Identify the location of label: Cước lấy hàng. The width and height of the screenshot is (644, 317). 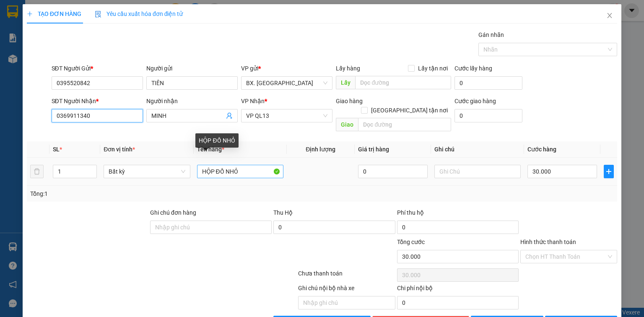
(474, 69).